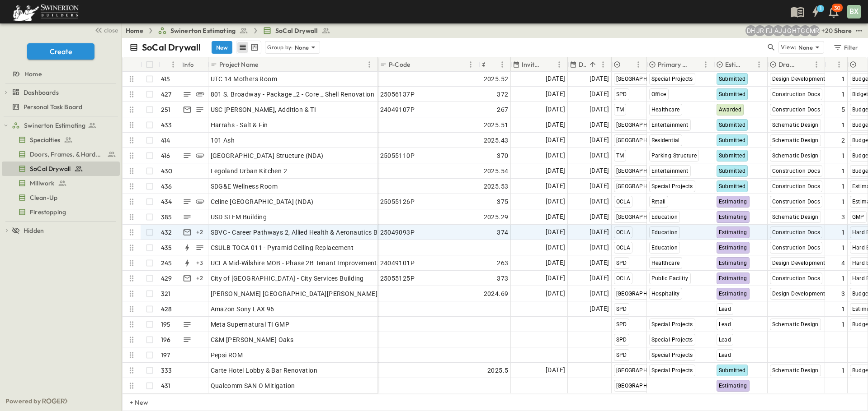 The image size is (868, 411). I want to click on p: 333, so click(167, 370).